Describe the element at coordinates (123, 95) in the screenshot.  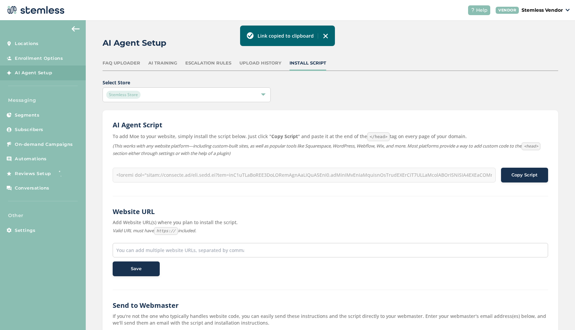
I see `span: Stemless Store` at that location.